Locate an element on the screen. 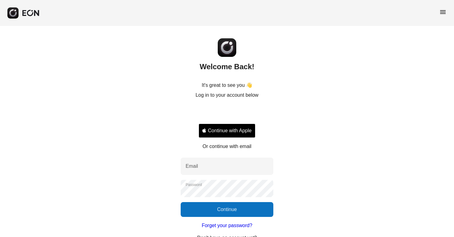 The width and height of the screenshot is (454, 237). div: Sign in with Google. Opens in new tab is located at coordinates (227, 112).